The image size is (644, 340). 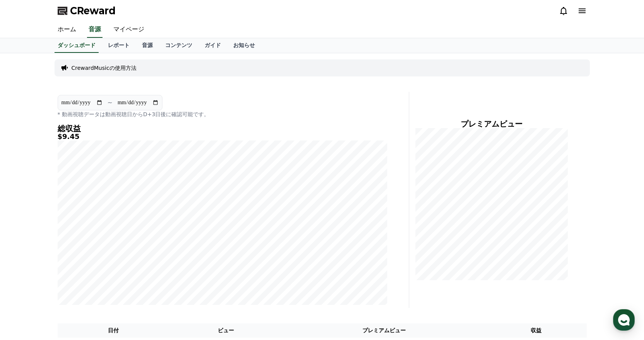 What do you see at coordinates (213, 46) in the screenshot?
I see `a: ガイド` at bounding box center [213, 46].